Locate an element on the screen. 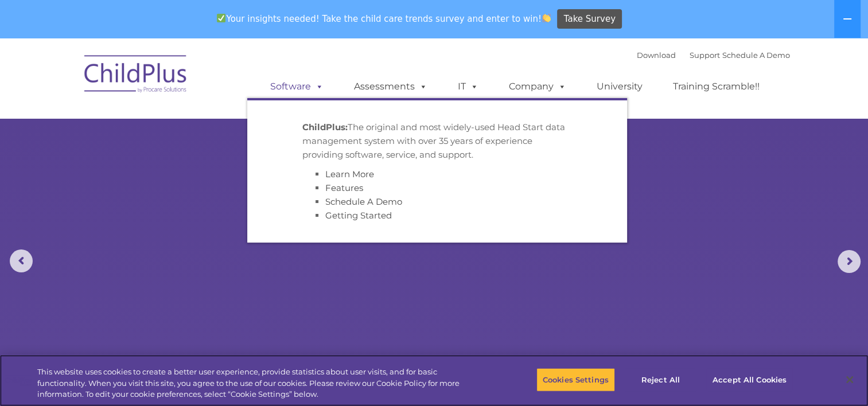  button: Close is located at coordinates (850, 380).